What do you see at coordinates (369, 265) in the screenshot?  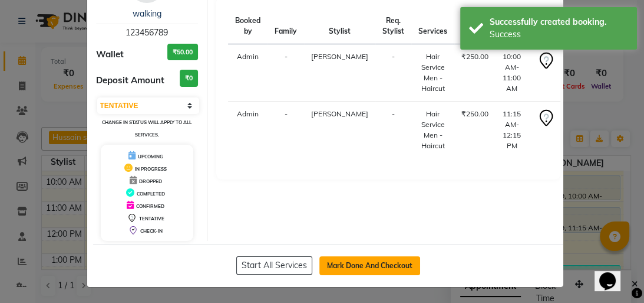 I see `button: Mark Done And Checkout` at bounding box center [369, 265].